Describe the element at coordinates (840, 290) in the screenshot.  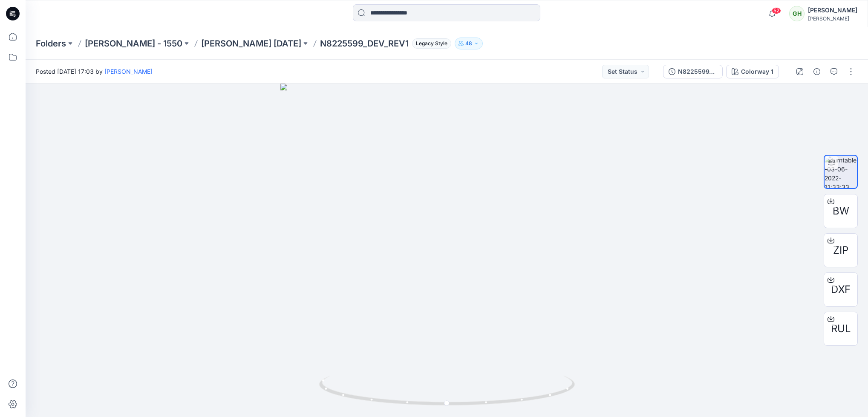
I see `span: DXF` at that location.